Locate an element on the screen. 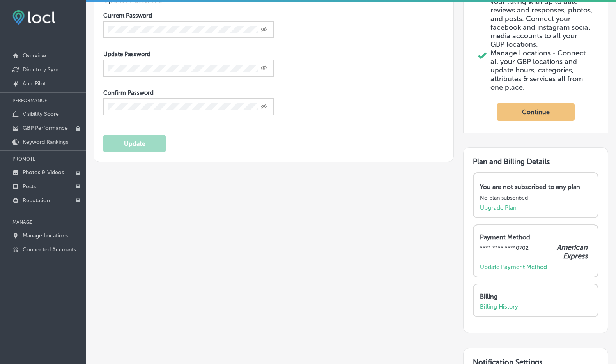 This screenshot has width=616, height=364. a: Upgrade Plan is located at coordinates (498, 208).